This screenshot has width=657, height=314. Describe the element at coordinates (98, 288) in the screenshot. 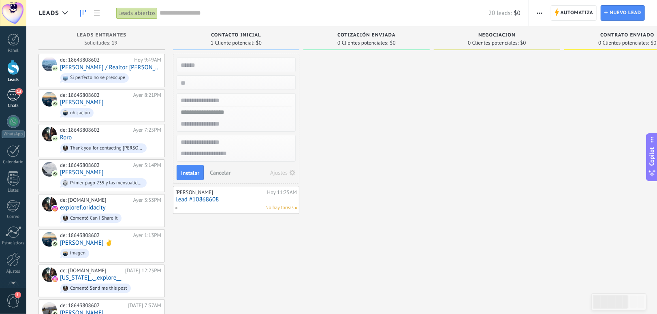

I see `div: Comentó Send me this post` at that location.